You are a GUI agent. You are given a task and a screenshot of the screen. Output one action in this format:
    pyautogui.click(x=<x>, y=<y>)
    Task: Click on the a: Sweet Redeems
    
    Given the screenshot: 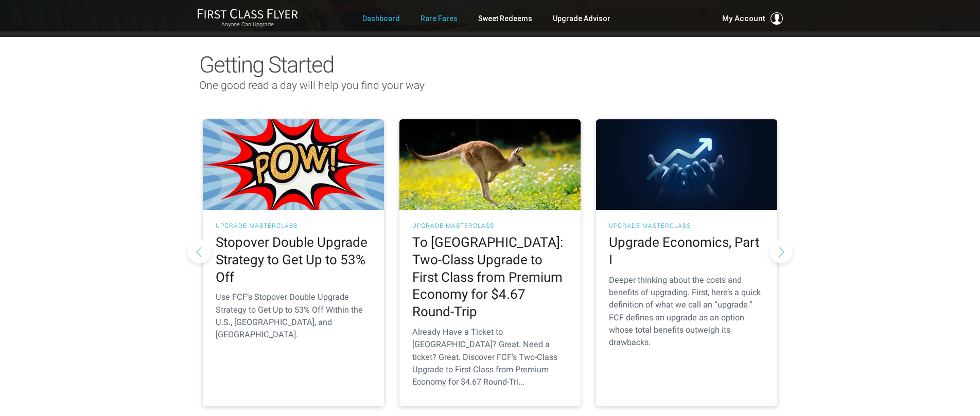 What is the action you would take?
    pyautogui.click(x=505, y=18)
    